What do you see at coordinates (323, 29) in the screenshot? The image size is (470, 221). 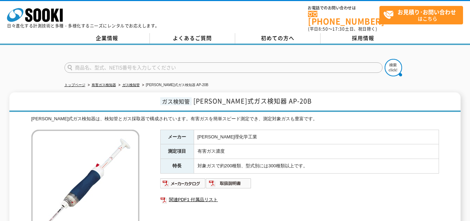 I see `span: 8:50` at bounding box center [323, 29].